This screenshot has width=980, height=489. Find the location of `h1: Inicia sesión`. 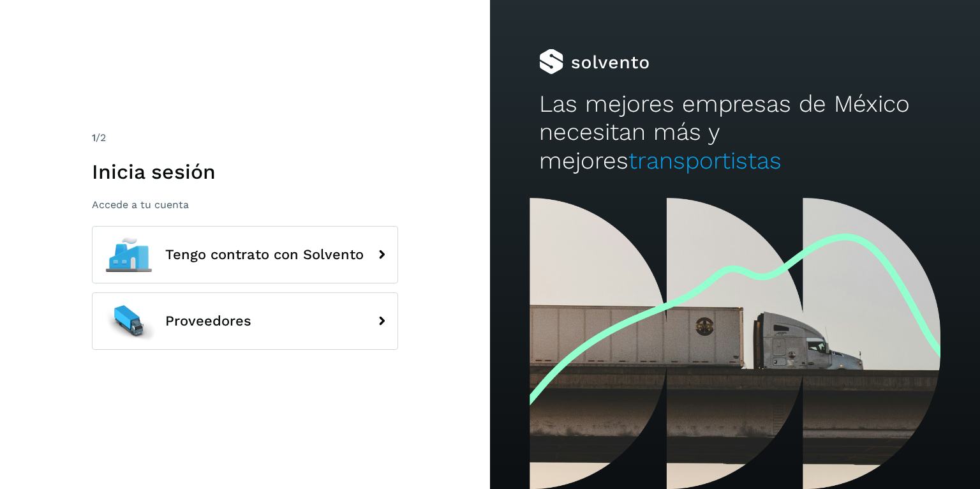

h1: Inicia sesión is located at coordinates (245, 172).